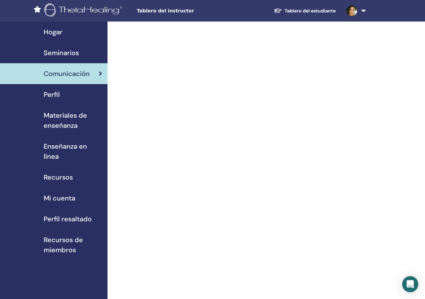 The width and height of the screenshot is (425, 299). I want to click on span: Hogar, so click(53, 32).